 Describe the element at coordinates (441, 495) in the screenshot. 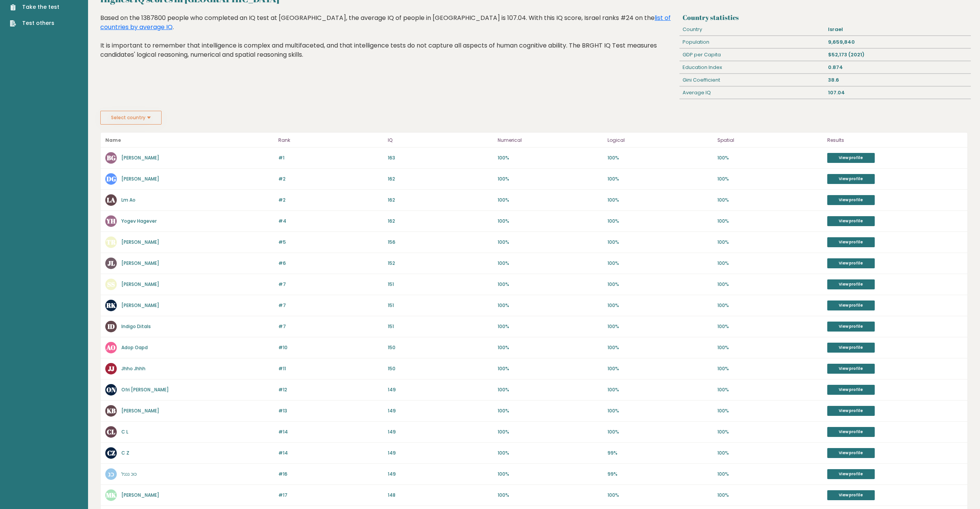

I see `p: 148` at that location.